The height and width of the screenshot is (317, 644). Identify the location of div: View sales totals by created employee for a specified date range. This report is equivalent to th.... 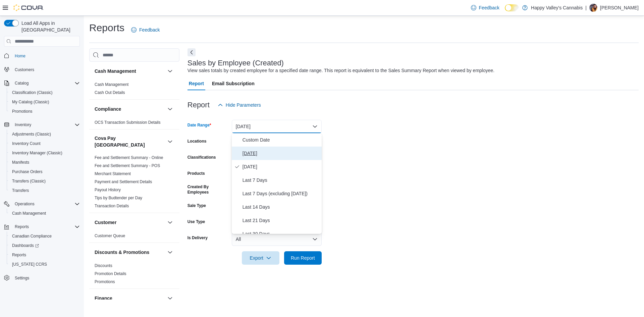
(341, 71).